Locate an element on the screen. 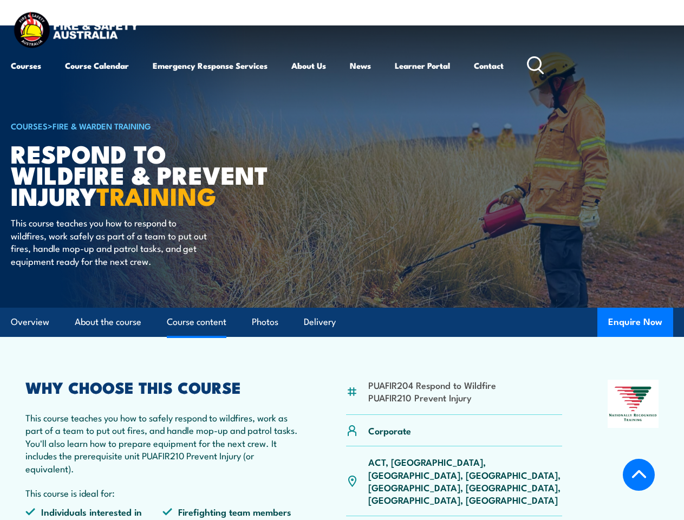 The width and height of the screenshot is (684, 520). a: Courses is located at coordinates (26, 65).